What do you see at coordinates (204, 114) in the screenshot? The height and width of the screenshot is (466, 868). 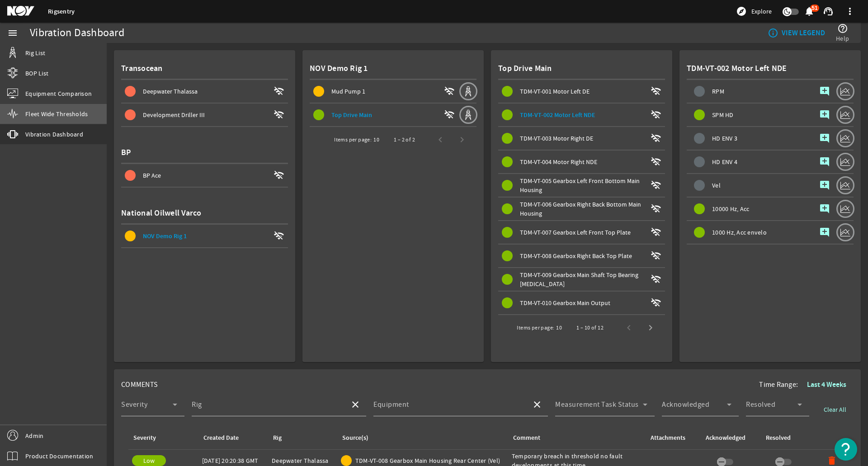 I see `button: Development Driller III` at bounding box center [204, 114].